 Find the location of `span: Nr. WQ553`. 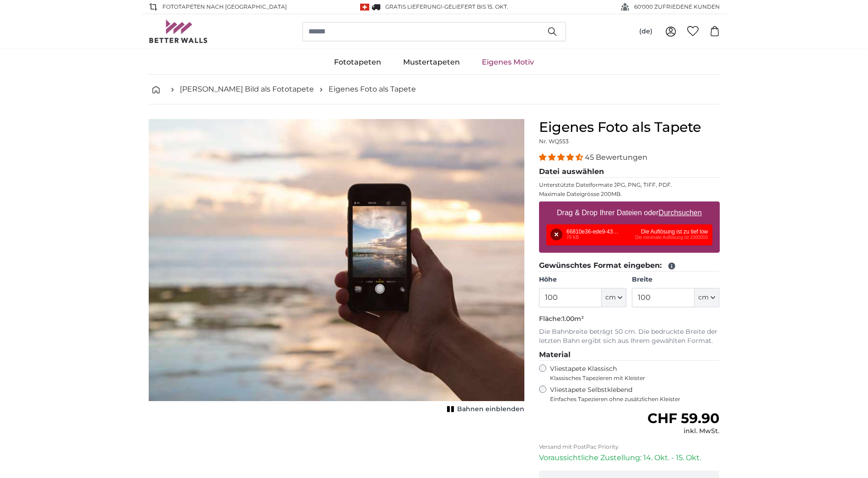

span: Nr. WQ553 is located at coordinates (554, 141).